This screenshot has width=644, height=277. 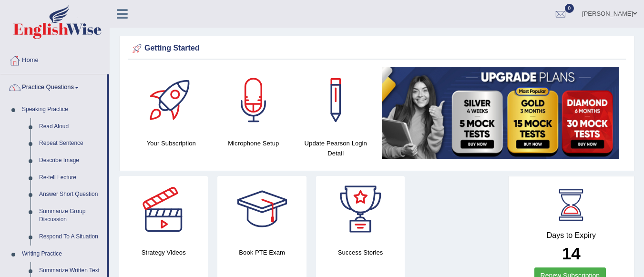 I want to click on a: Speaking Practice, so click(x=62, y=110).